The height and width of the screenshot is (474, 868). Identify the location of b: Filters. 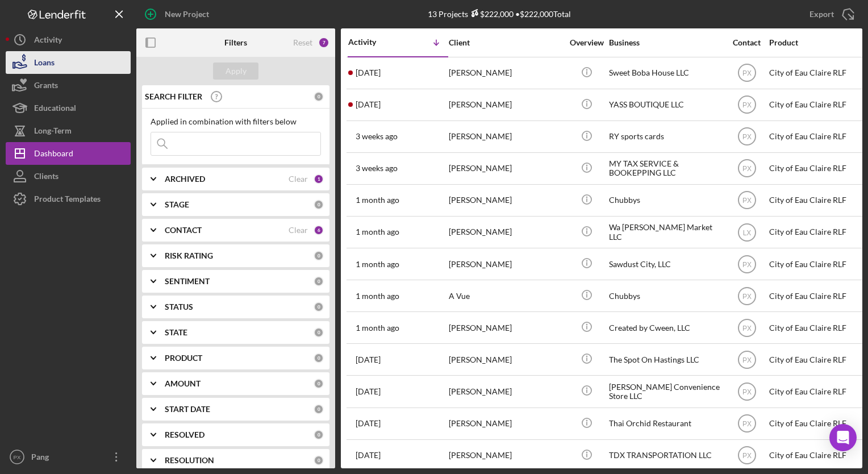
(236, 43).